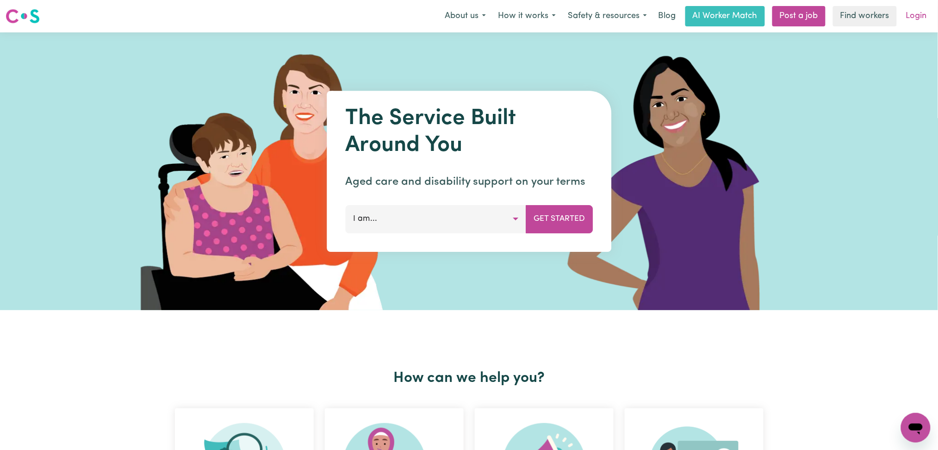 The image size is (938, 450). I want to click on h1: The Service Built Around You, so click(469, 132).